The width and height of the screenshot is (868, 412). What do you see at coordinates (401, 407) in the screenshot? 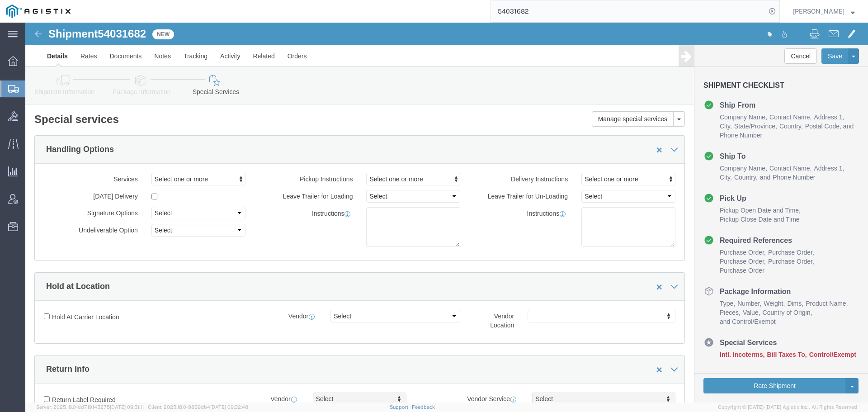
I see `a: Support` at bounding box center [401, 407].